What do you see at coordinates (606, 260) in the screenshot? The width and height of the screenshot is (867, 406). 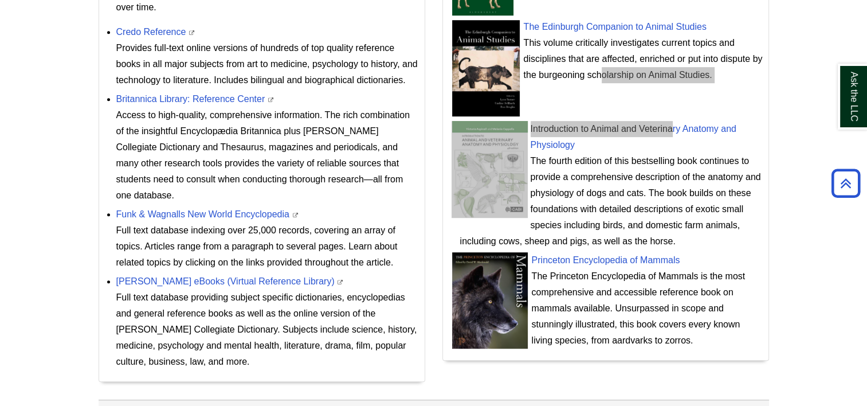 I see `a: Princeton Encyclopedia of Mammals` at bounding box center [606, 260].